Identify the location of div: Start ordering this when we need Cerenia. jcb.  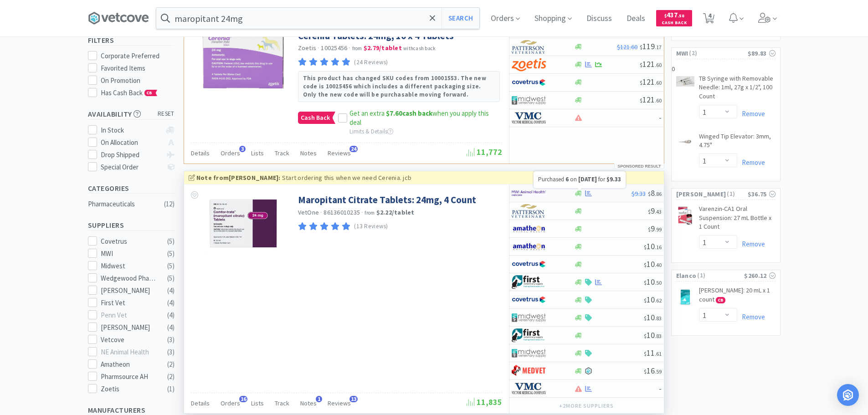
(423, 178).